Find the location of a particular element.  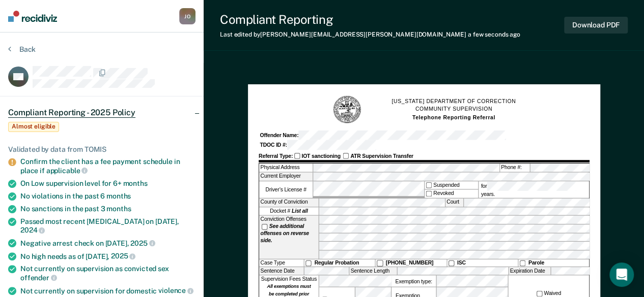

strong: Parole is located at coordinates (535, 263).